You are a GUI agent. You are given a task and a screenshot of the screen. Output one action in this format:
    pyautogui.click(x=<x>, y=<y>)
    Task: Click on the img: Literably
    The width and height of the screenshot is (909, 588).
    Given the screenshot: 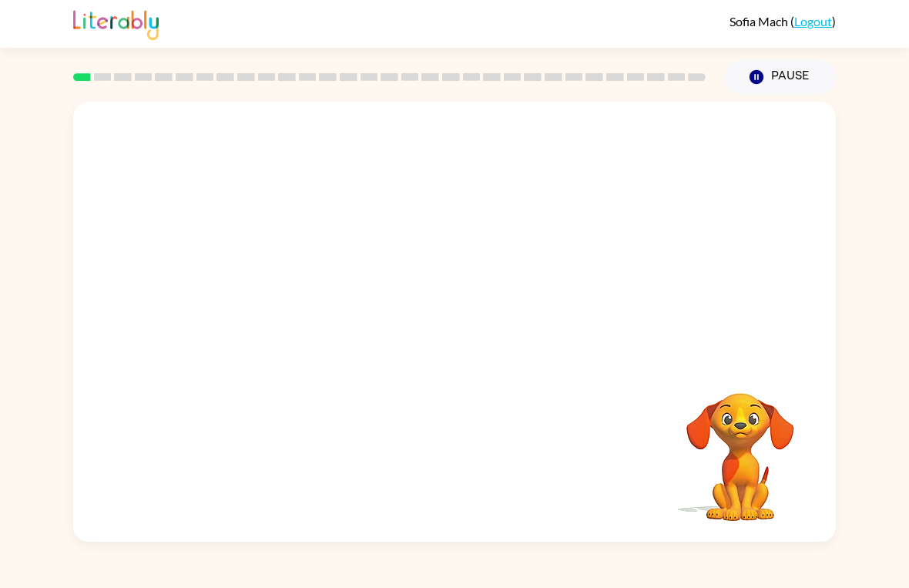 What is the action you would take?
    pyautogui.click(x=116, y=23)
    